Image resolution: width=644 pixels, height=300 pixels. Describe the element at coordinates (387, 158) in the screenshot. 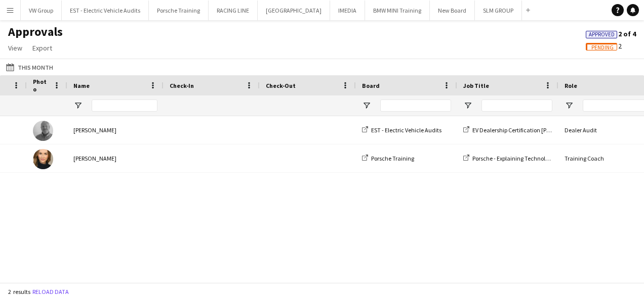

I see `a: Porsche Training` at that location.